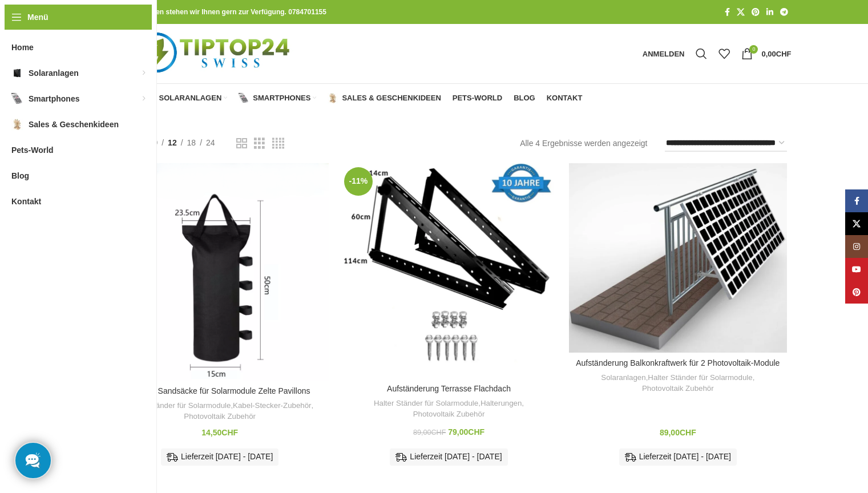 The width and height of the screenshot is (868, 493). Describe the element at coordinates (564, 98) in the screenshot. I see `a: Kontakt` at that location.